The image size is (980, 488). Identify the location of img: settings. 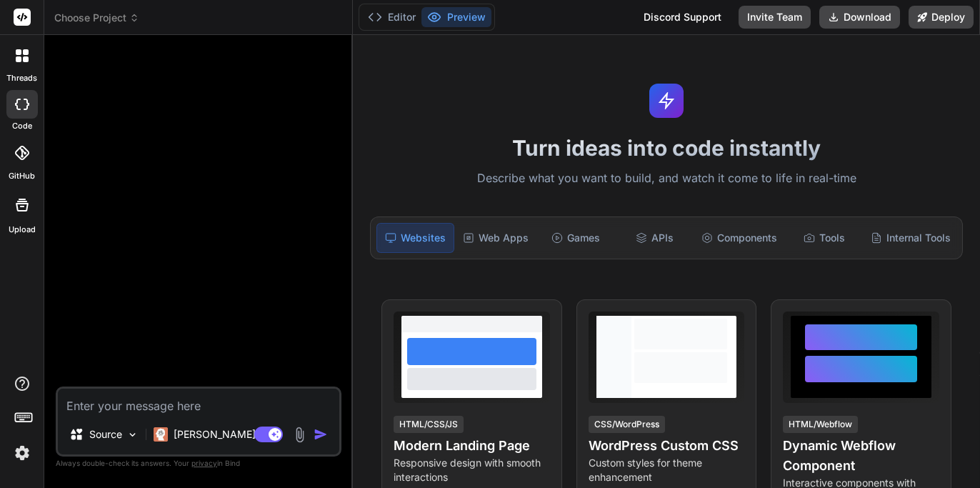
(22, 453).